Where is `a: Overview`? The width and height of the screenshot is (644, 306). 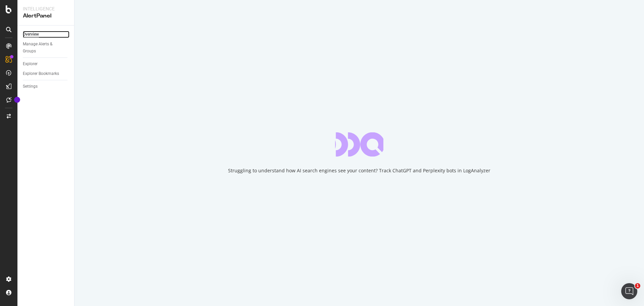
a: Overview is located at coordinates (46, 34).